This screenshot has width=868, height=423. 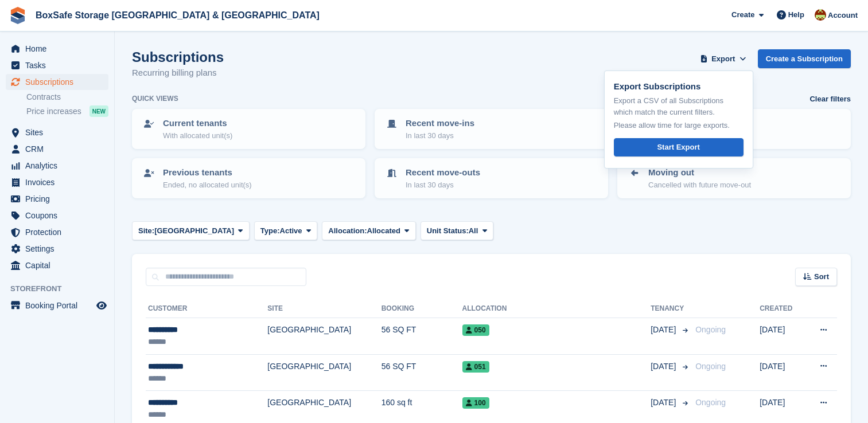 What do you see at coordinates (291, 231) in the screenshot?
I see `span: Active` at bounding box center [291, 231].